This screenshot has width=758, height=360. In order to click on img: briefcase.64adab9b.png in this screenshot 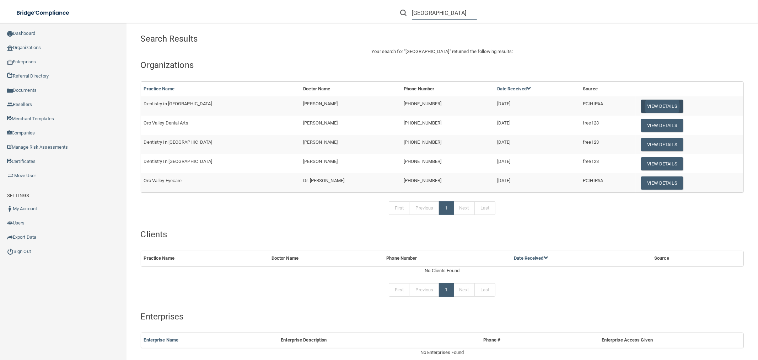, I will do `click(11, 176)`.